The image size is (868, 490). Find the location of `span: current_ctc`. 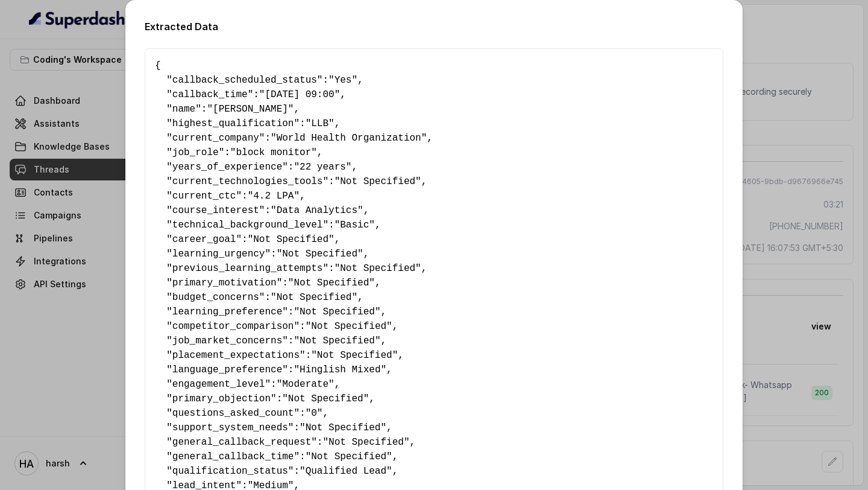

span: current_ctc is located at coordinates (205, 196).